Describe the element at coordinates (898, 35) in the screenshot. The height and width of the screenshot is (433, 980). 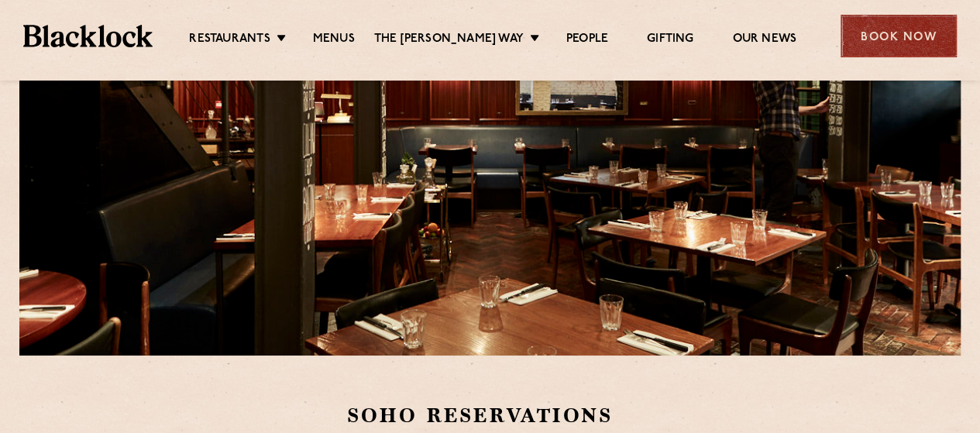
I see `div: Book Now` at that location.